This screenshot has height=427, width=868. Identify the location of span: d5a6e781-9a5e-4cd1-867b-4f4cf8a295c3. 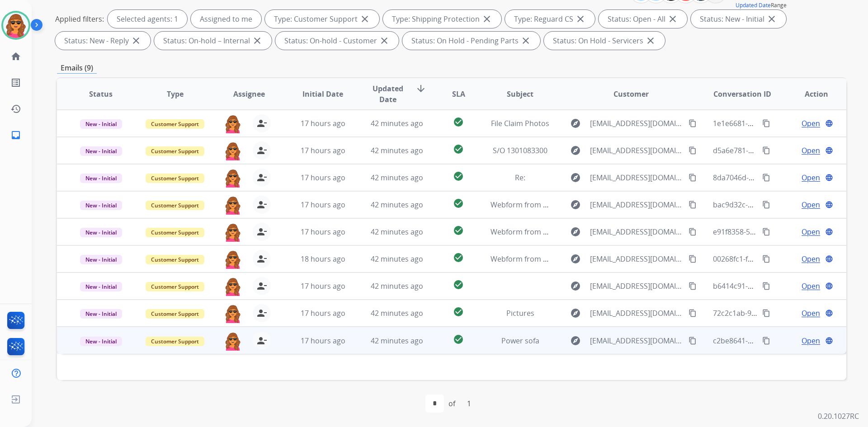
(781, 150).